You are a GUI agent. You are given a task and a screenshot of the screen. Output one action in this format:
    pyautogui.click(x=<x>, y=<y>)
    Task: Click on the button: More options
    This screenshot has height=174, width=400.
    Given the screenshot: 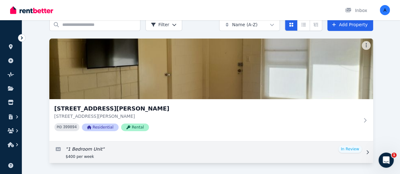 What is the action you would take?
    pyautogui.click(x=366, y=45)
    